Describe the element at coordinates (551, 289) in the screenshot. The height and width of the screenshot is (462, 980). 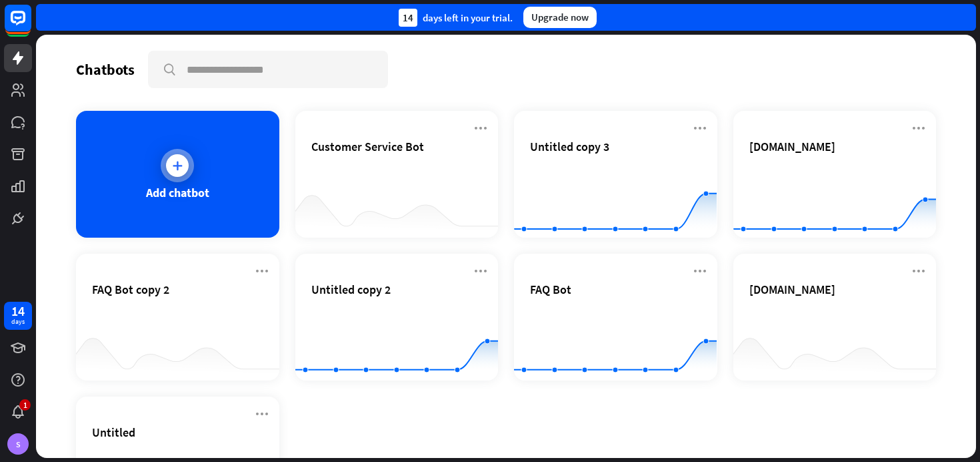
I see `span: FAQ Bot` at that location.